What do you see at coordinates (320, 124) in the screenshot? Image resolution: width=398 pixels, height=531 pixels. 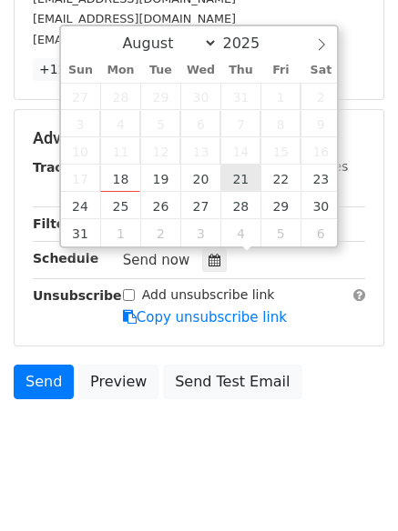 I see `span: August 9, 2025` at bounding box center [320, 124].